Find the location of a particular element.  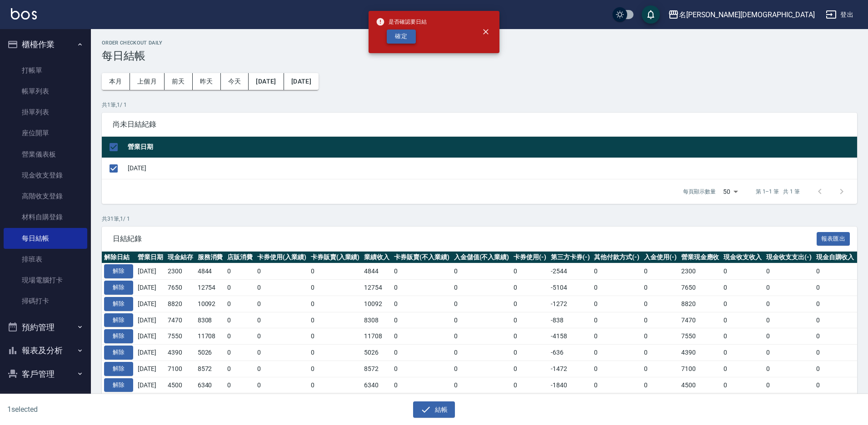

button: 昨天 is located at coordinates (207, 81).